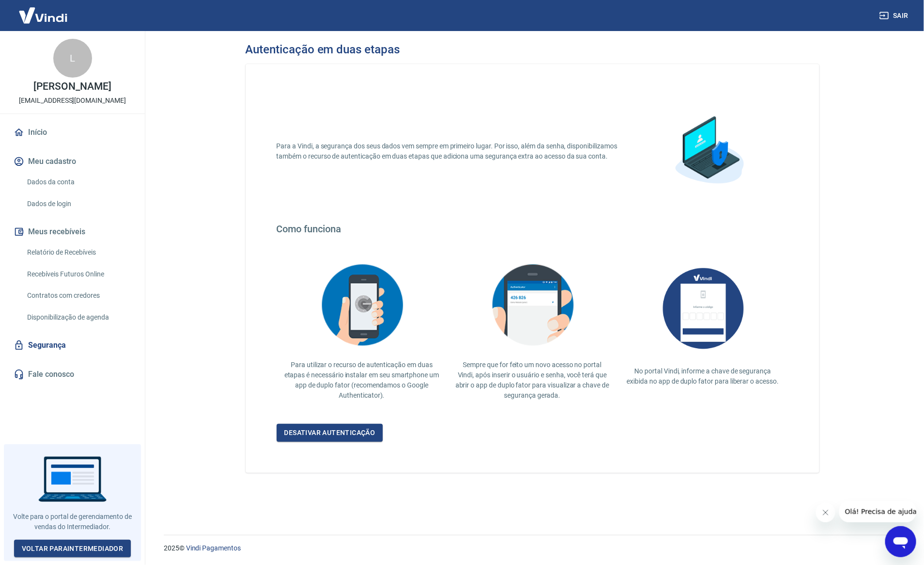  I want to click on img: Vindi, so click(44, 15).